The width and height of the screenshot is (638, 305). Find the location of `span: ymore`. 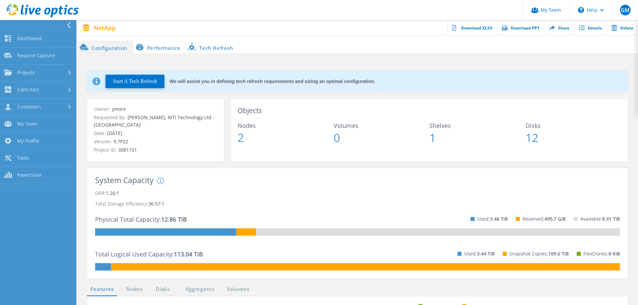

span: ymore is located at coordinates (118, 109).